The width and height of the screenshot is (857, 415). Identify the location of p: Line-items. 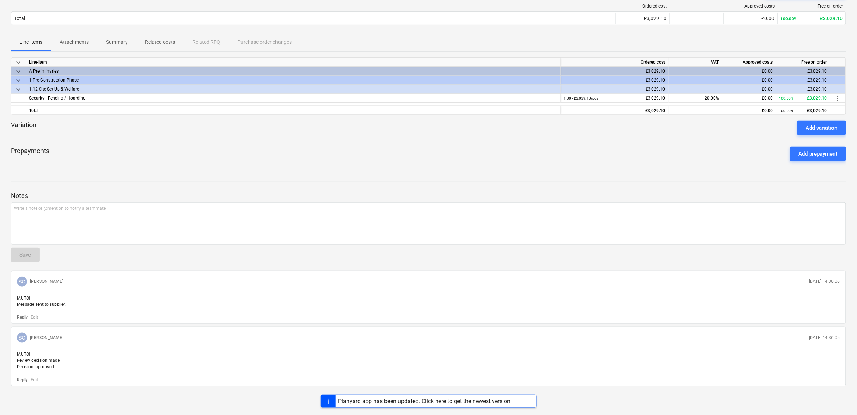
(31, 42).